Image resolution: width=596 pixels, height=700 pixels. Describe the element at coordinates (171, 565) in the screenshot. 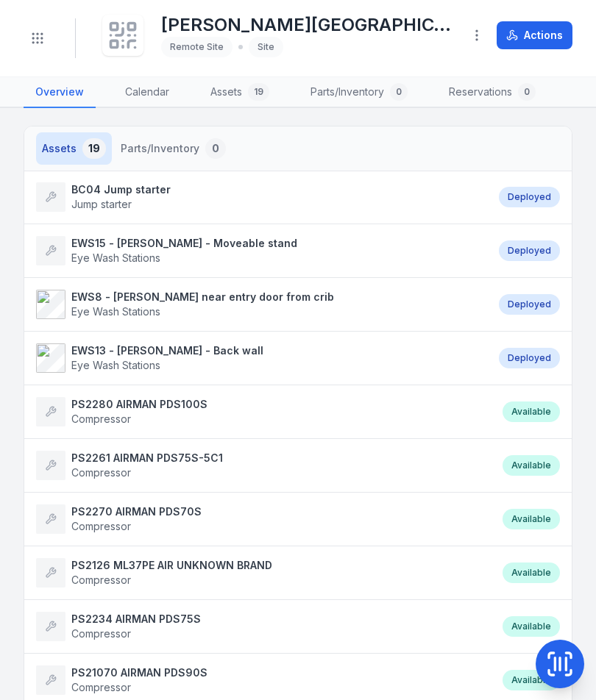

I see `strong: PS2126 ML37PE AIR UNKNOWN BRAND` at that location.